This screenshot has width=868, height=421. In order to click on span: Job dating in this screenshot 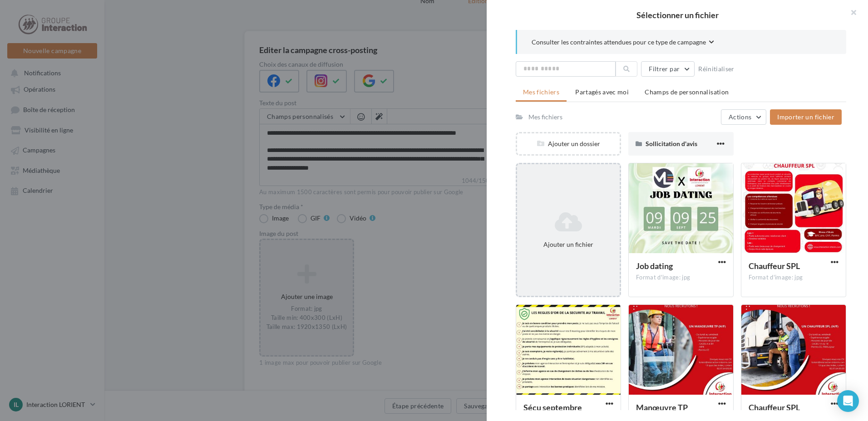, I will do `click(655, 266)`.